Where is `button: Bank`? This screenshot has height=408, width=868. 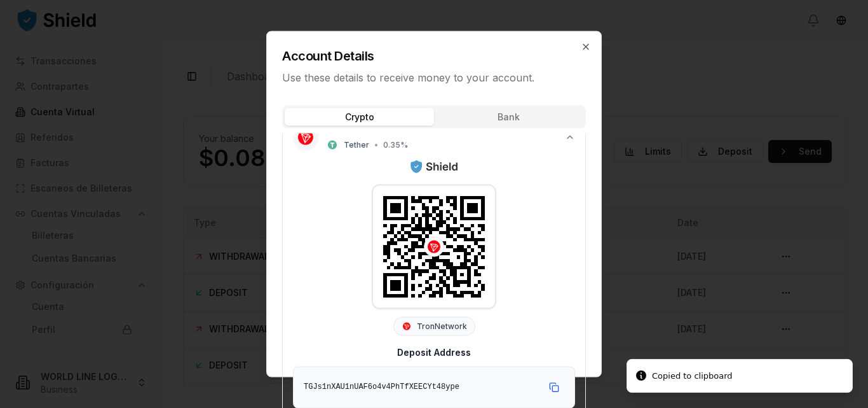 button: Bank is located at coordinates (509, 117).